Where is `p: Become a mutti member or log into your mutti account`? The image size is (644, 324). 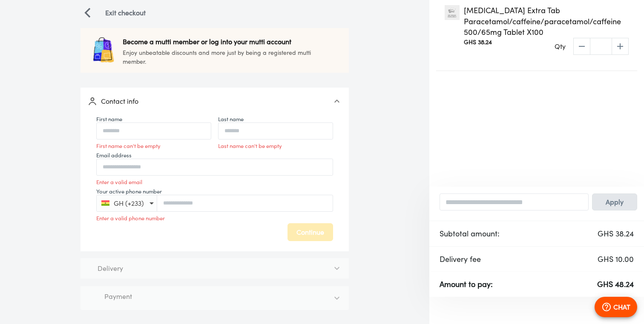 p: Become a mutti member or log into your mutti account is located at coordinates (219, 42).